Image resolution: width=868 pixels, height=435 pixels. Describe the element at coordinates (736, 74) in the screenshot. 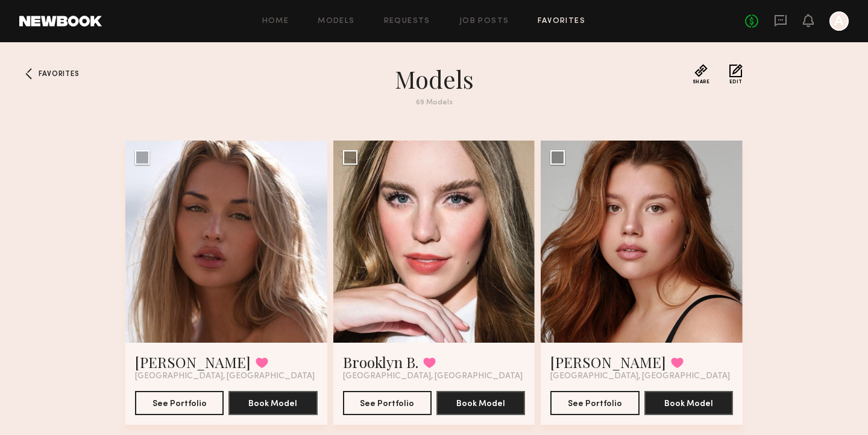

I see `button: Edit` at that location.